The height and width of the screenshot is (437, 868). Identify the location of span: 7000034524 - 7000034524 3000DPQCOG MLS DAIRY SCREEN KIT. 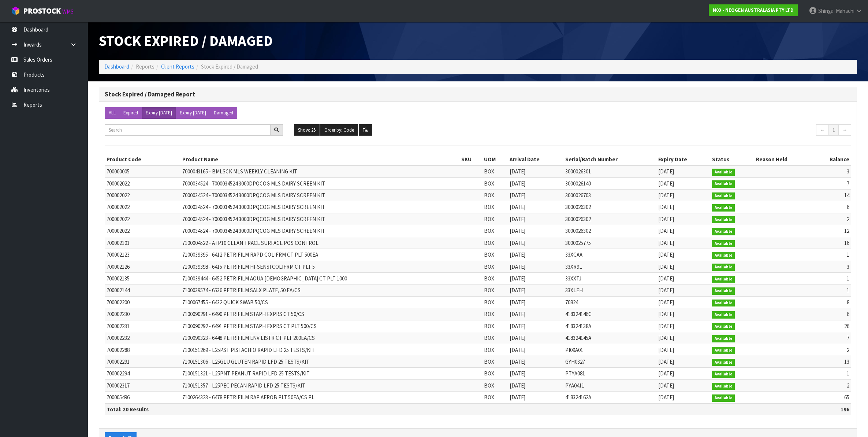
(254, 231).